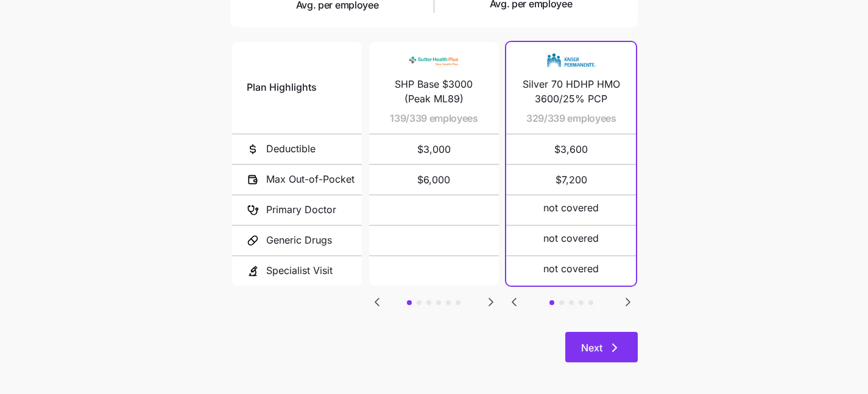  What do you see at coordinates (571, 118) in the screenshot?
I see `span: 329/339 employees` at bounding box center [571, 118].